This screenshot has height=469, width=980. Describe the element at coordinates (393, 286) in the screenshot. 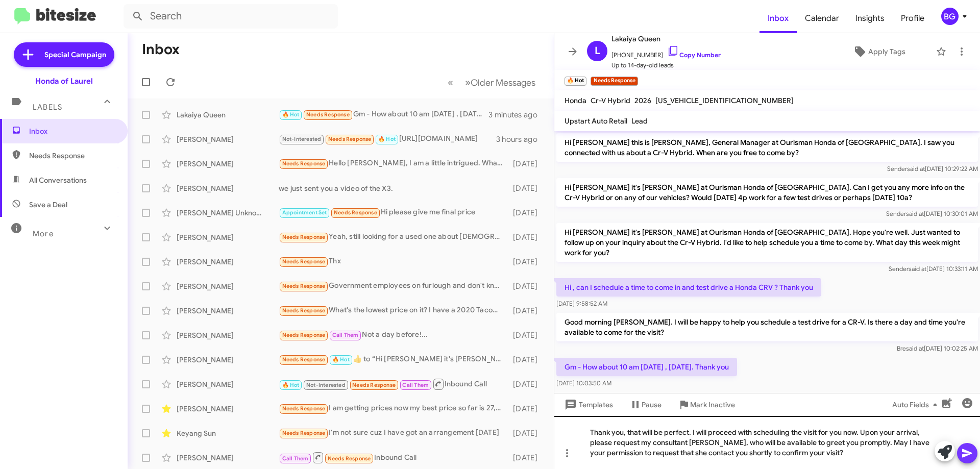

I see `div: Government employees on furlough and don't know what offers you have in place` at that location.